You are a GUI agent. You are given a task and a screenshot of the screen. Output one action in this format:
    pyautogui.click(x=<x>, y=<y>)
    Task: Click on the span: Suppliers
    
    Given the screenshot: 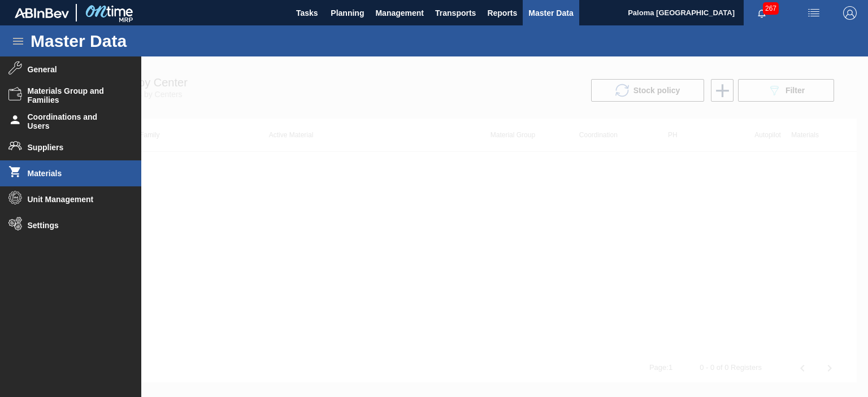 What is the action you would take?
    pyautogui.click(x=74, y=147)
    